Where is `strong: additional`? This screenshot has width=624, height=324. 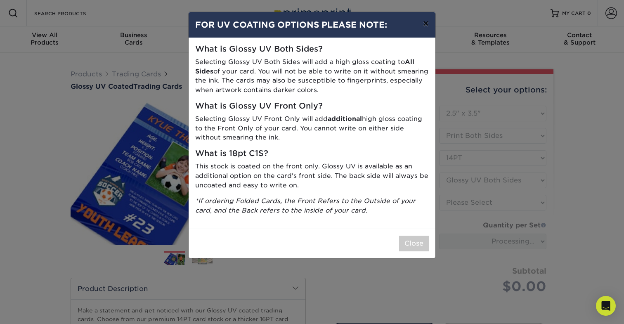
strong: additional is located at coordinates (345, 118).